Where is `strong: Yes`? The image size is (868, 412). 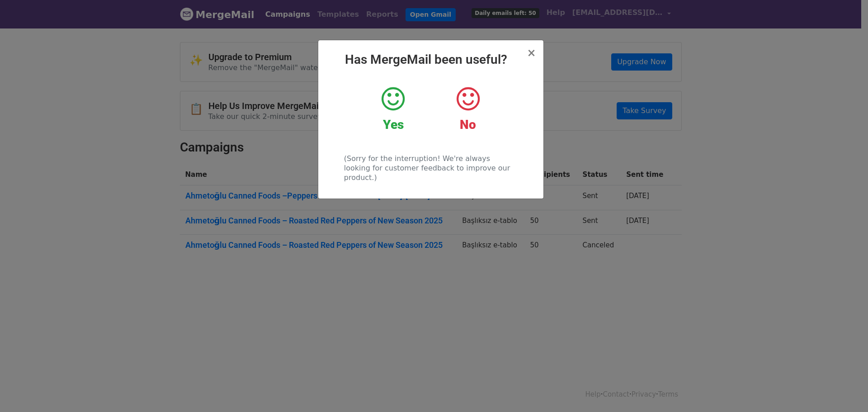 strong: Yes is located at coordinates (393, 124).